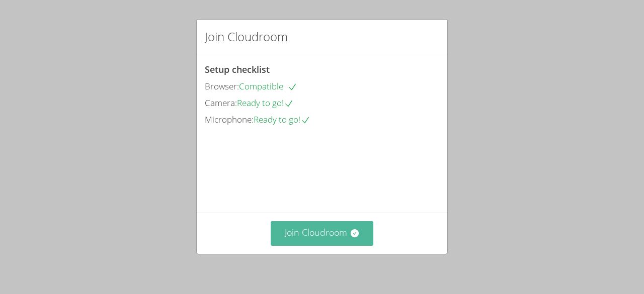 The width and height of the screenshot is (644, 294). I want to click on span: Compatible, so click(268, 86).